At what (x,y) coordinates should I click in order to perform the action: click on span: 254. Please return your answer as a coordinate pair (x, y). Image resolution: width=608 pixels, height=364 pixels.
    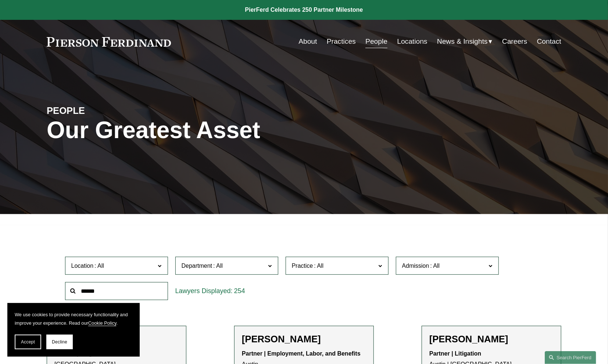
    Looking at the image, I should click on (240, 291).